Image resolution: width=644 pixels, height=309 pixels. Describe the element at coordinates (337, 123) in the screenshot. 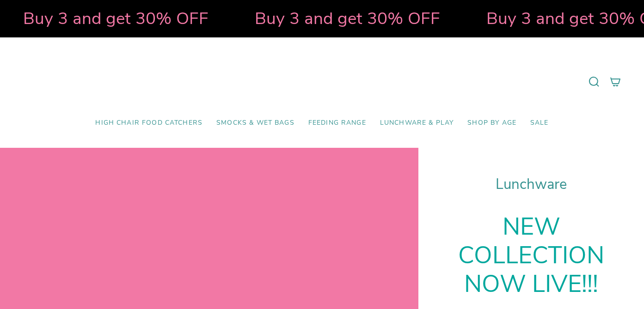

I see `div: Feeding Range` at that location.